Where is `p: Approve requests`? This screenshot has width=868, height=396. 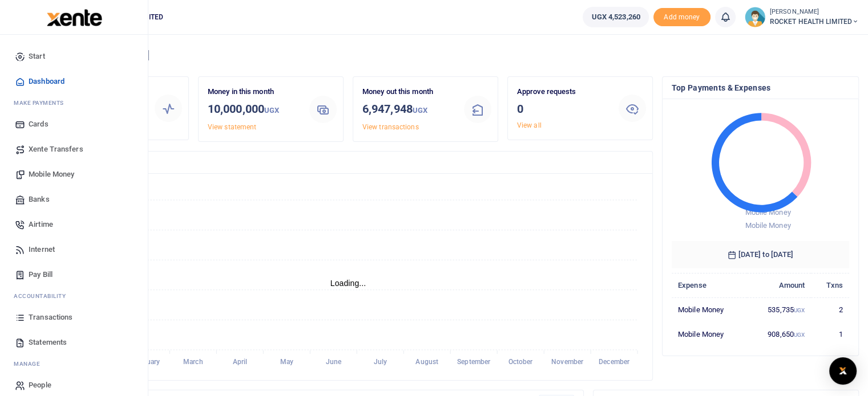
p: Approve requests is located at coordinates (563, 92).